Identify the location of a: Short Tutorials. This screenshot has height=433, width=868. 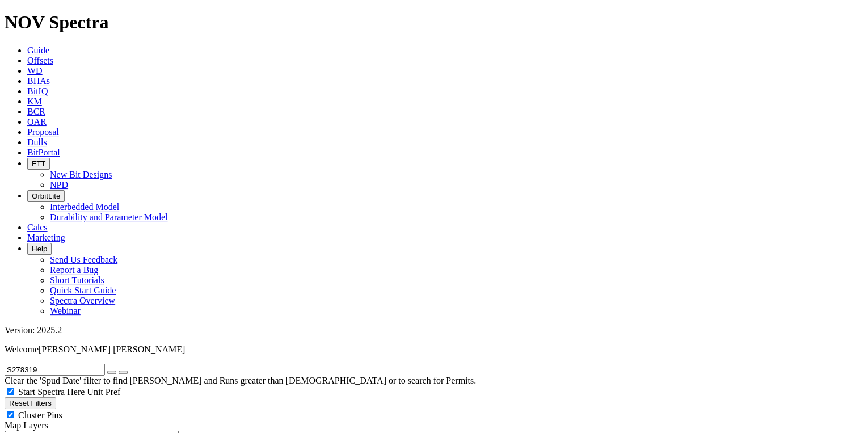
(77, 280).